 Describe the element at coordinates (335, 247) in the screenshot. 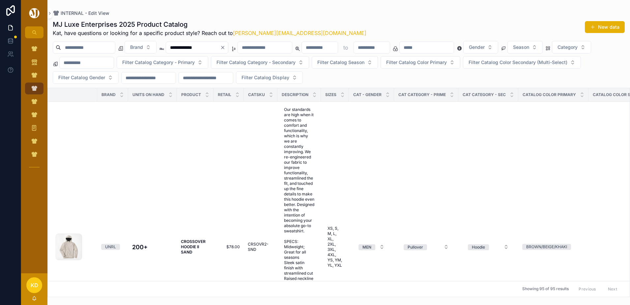

I see `a: XS, S, M, L, XL, 2XL, 3XL, 4XL, YS, YM, YL, YXL` at that location.